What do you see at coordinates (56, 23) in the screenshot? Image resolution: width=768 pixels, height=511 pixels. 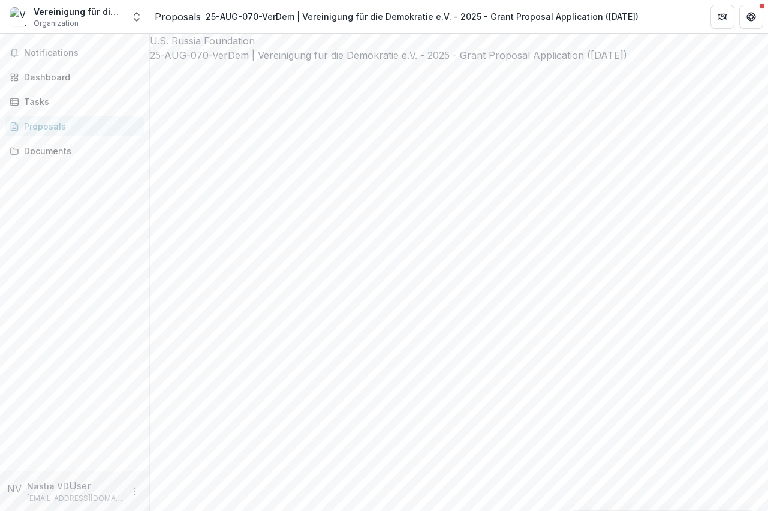 I see `span: Organization` at bounding box center [56, 23].